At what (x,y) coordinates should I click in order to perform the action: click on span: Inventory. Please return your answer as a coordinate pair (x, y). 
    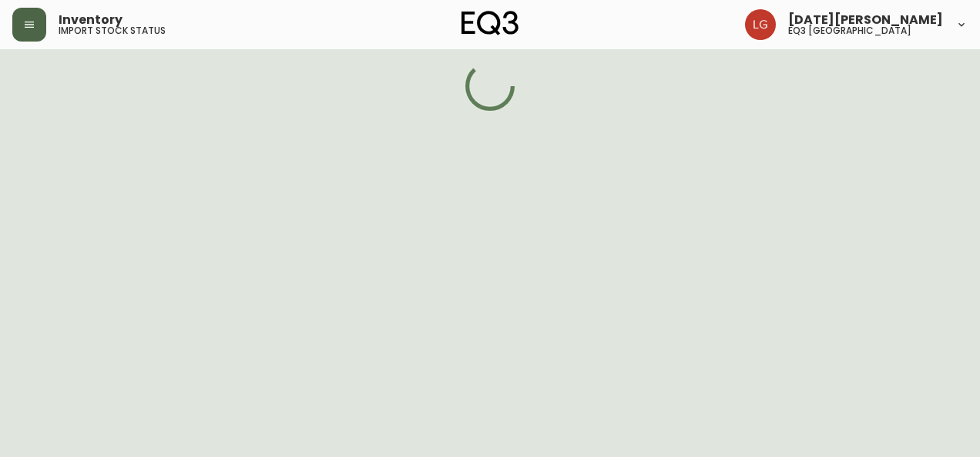
    Looking at the image, I should click on (90, 20).